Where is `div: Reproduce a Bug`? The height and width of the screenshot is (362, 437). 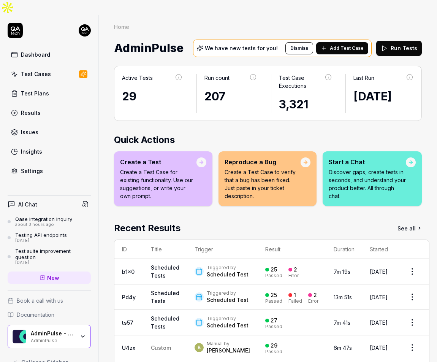 div: Reproduce a Bug is located at coordinates (263, 162).